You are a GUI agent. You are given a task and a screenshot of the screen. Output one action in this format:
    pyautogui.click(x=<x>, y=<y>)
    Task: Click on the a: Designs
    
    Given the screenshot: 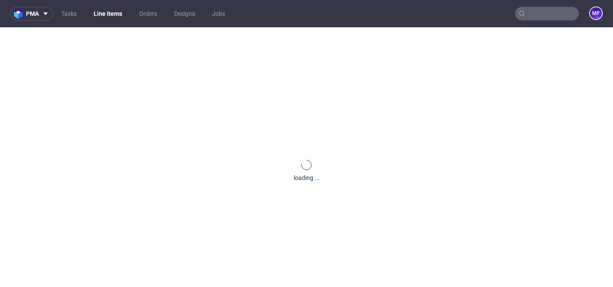 What is the action you would take?
    pyautogui.click(x=184, y=14)
    